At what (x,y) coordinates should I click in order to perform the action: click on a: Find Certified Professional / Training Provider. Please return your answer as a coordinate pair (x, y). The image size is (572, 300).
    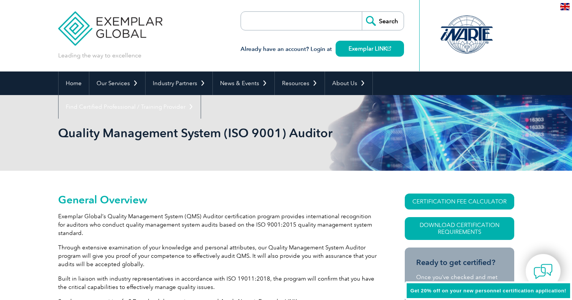
    Looking at the image, I should click on (130, 107).